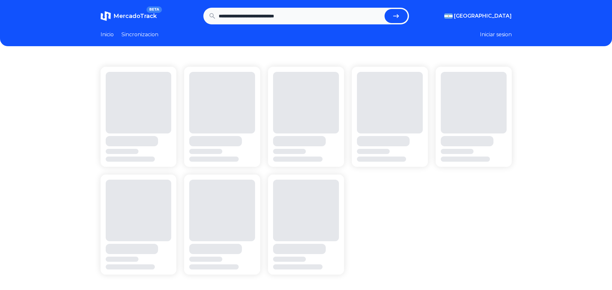  Describe the element at coordinates (106, 16) in the screenshot. I see `img: MercadoTrack` at that location.